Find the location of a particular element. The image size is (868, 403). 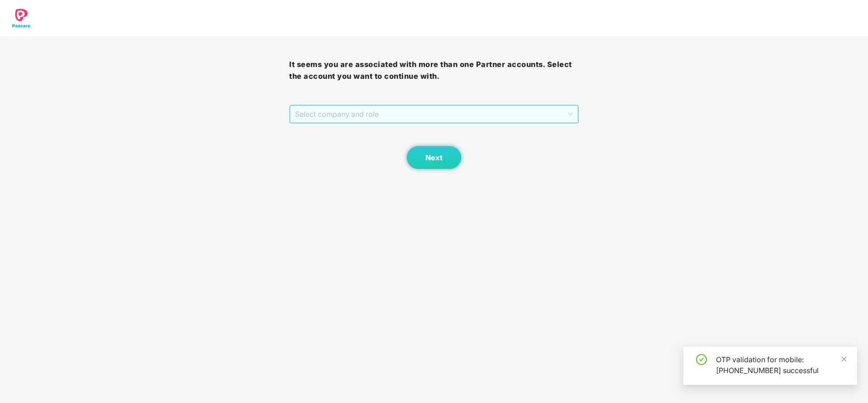

span: check-circle is located at coordinates (702, 360).